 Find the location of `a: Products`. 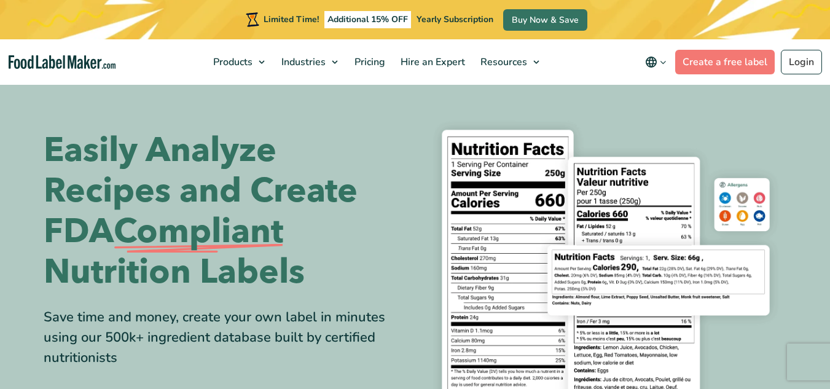

a: Products is located at coordinates (238, 62).